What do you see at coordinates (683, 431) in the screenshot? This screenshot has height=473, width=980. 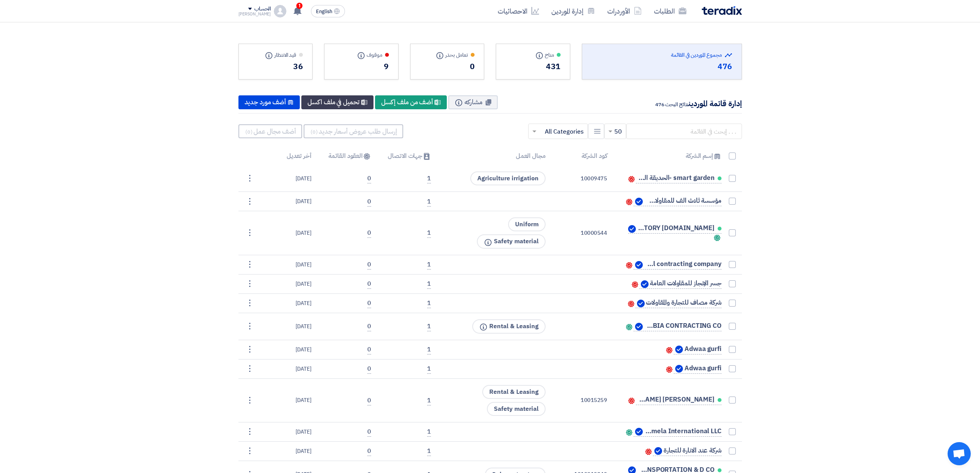 I see `span: Mokamela International LLC` at bounding box center [683, 431].